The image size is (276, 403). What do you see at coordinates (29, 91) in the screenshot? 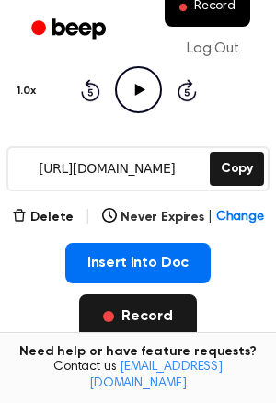
I see `button: 1.0x` at bounding box center [29, 91].